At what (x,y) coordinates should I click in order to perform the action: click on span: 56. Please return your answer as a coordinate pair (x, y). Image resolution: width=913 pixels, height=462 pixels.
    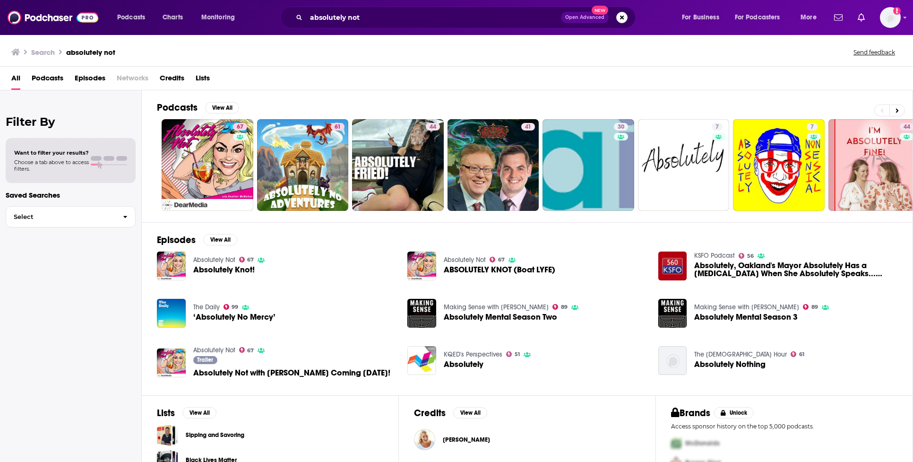
    Looking at the image, I should click on (750, 256).